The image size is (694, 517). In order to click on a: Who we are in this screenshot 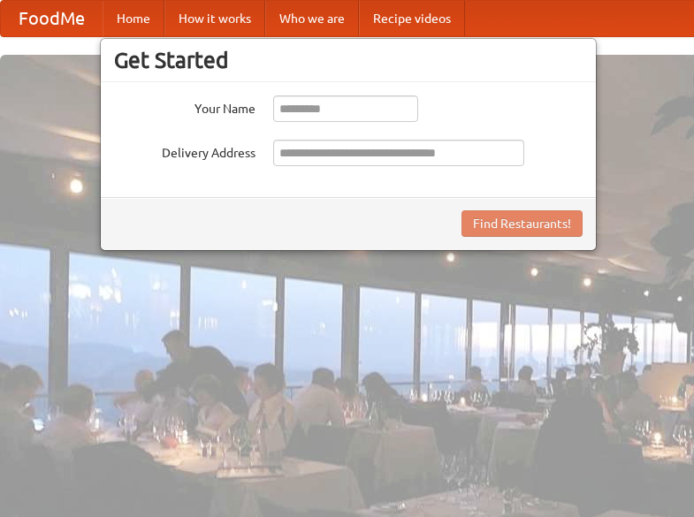, I will do `click(312, 19)`.